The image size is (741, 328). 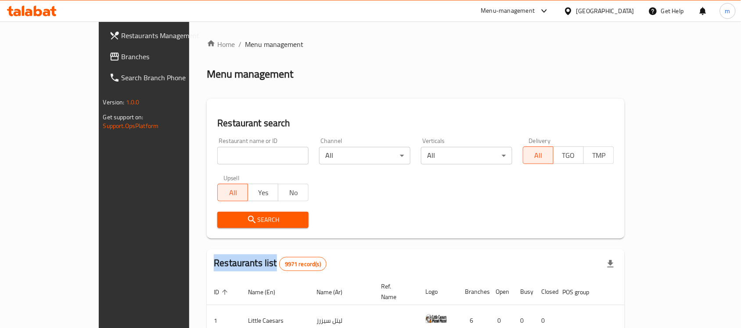 I want to click on th: Open, so click(x=501, y=292).